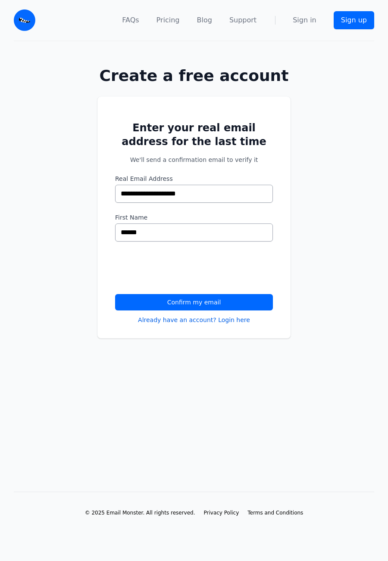 This screenshot has height=561, width=388. I want to click on span: Terms and Conditions, so click(275, 513).